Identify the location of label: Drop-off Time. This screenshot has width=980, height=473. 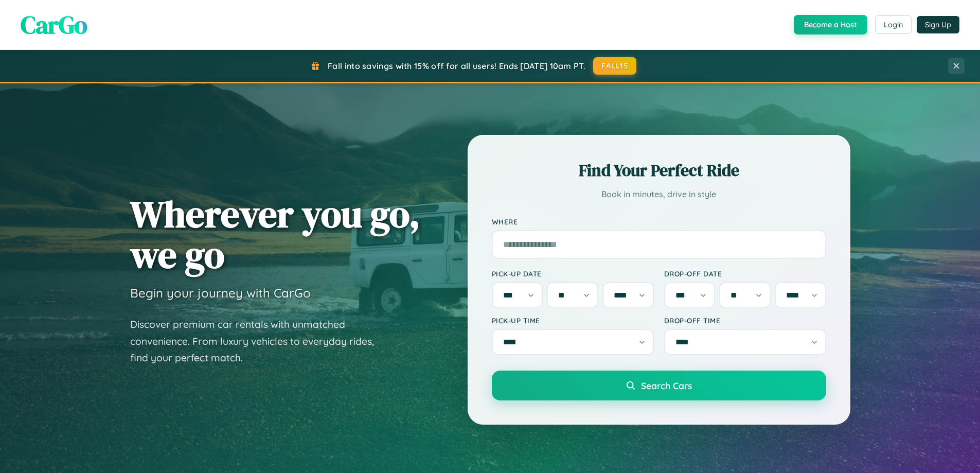
(745, 320).